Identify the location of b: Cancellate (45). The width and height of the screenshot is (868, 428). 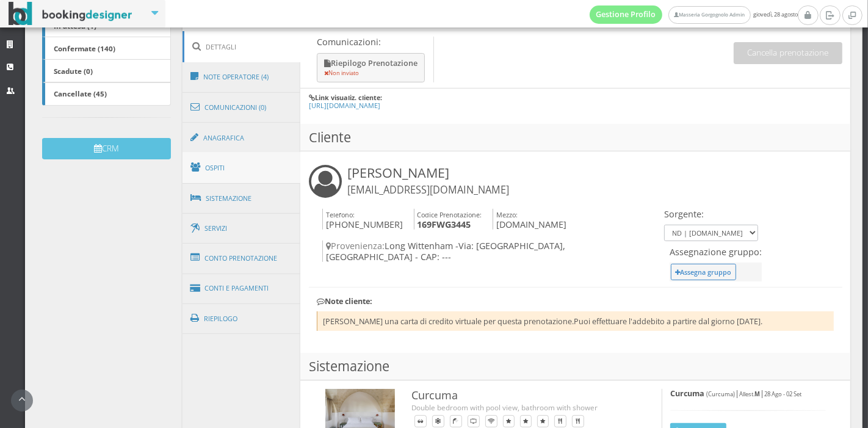
(80, 94).